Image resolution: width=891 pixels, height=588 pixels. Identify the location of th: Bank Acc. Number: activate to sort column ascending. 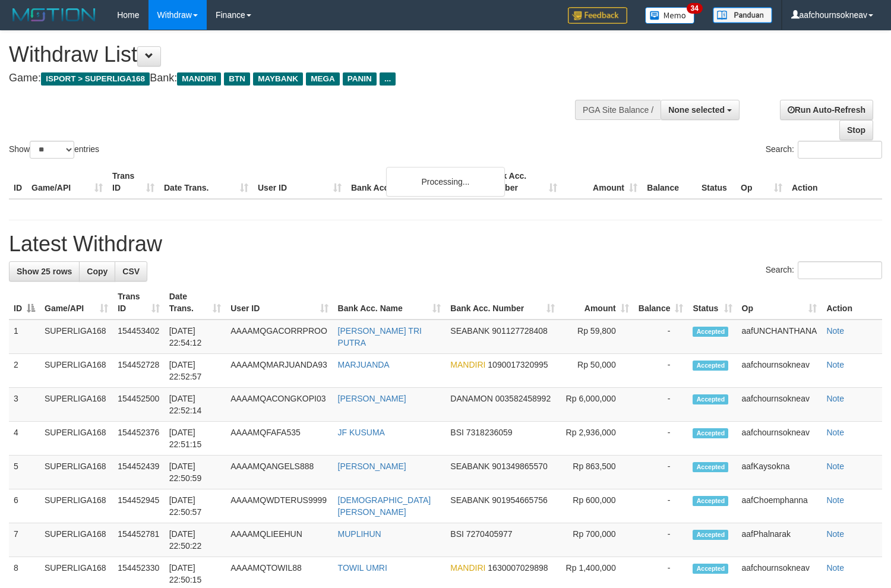
(503, 302).